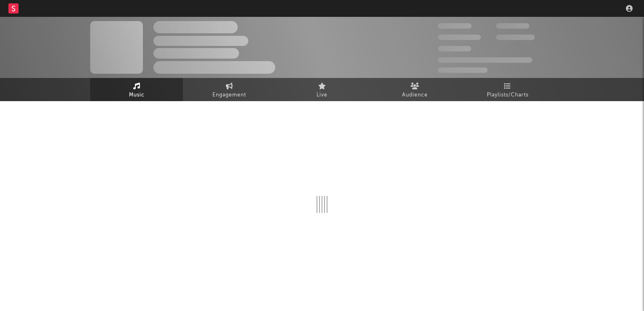 This screenshot has height=311, width=644. What do you see at coordinates (415, 89) in the screenshot?
I see `a: Audience` at bounding box center [415, 89].